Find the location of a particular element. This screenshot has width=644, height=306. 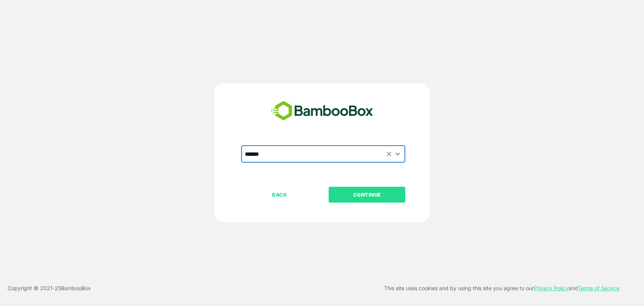

button: Clear is located at coordinates (388, 153).